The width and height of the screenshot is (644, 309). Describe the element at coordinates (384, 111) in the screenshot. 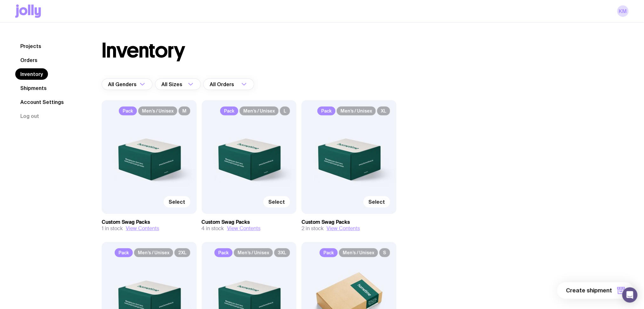

I see `span: XL` at that location.